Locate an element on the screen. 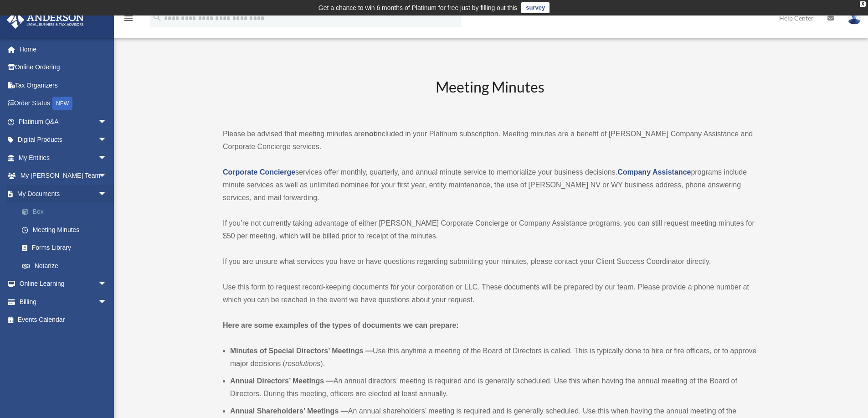  b: Minutes of Special Directors’ Meetings — is located at coordinates (301, 350).